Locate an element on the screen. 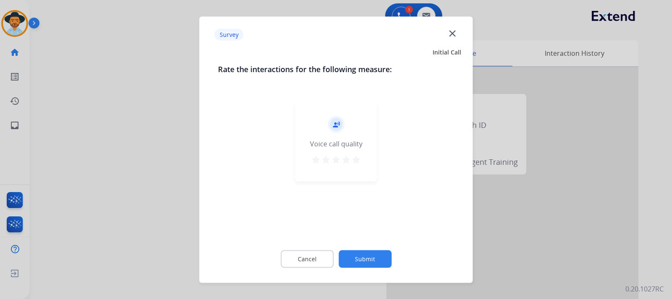 The height and width of the screenshot is (299, 672). h3: Rate the interactions for the following measure: is located at coordinates (336, 69).